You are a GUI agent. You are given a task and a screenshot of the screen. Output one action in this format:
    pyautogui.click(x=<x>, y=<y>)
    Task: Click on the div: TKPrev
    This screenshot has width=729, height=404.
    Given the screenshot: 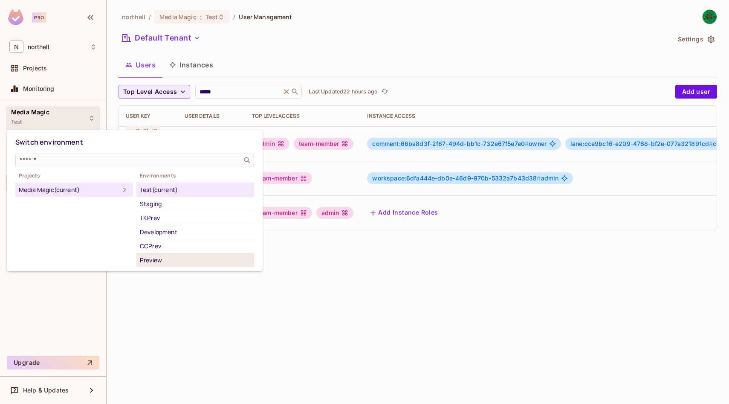 What is the action you would take?
    pyautogui.click(x=195, y=218)
    